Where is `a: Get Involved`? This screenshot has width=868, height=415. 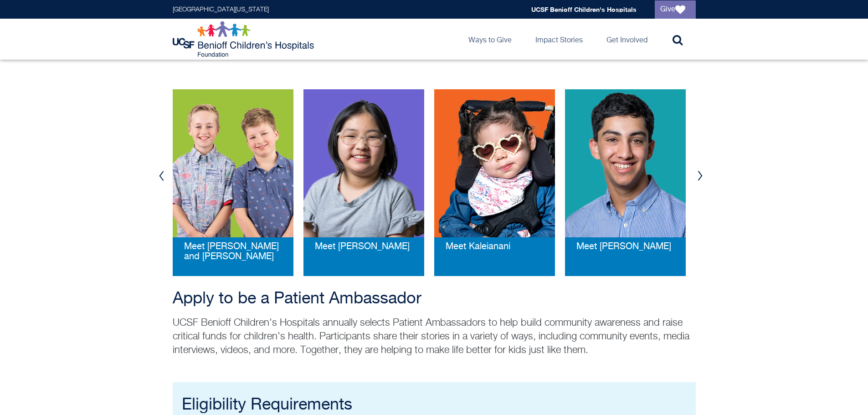
a: Get Involved is located at coordinates (627, 39).